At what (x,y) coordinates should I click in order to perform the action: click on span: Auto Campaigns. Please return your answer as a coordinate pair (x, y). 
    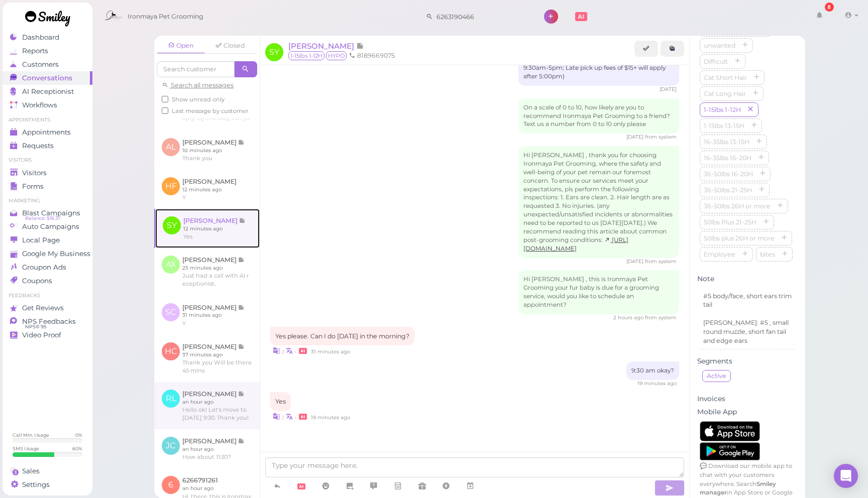
    Looking at the image, I should click on (51, 227).